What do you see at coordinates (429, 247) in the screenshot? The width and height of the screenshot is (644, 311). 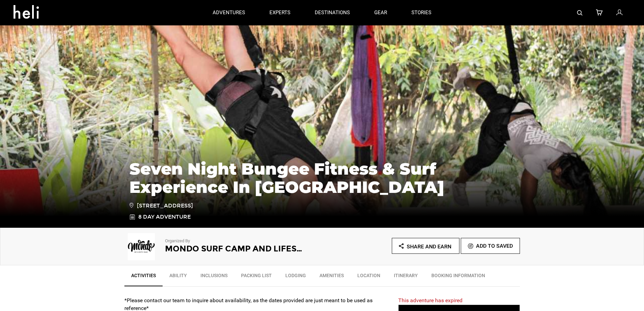 I see `span: Share and Earn` at bounding box center [429, 247].